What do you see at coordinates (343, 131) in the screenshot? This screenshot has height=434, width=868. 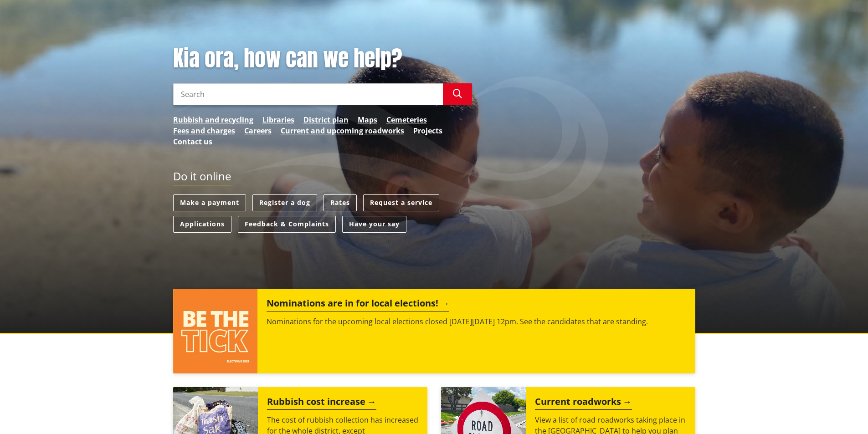 I see `a: Current and upcoming roadworks` at bounding box center [343, 131].